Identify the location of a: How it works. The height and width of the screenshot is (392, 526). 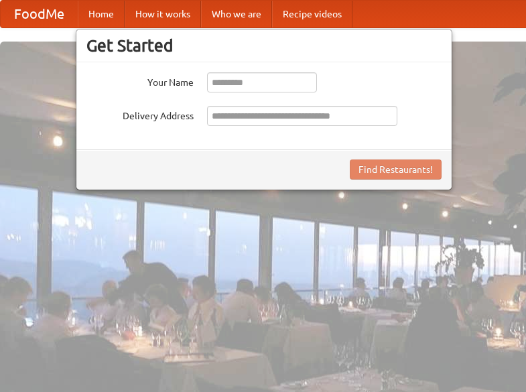
(163, 14).